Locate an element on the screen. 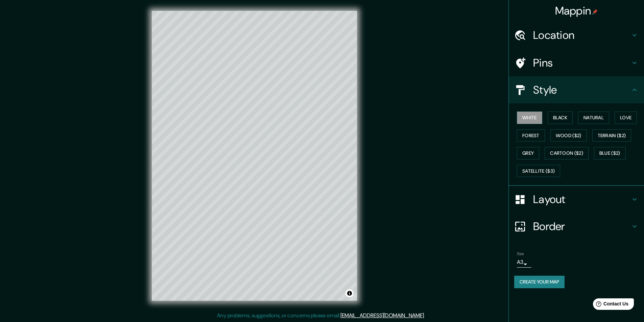 The image size is (644, 322). button: Toggle attribution is located at coordinates (349, 293).